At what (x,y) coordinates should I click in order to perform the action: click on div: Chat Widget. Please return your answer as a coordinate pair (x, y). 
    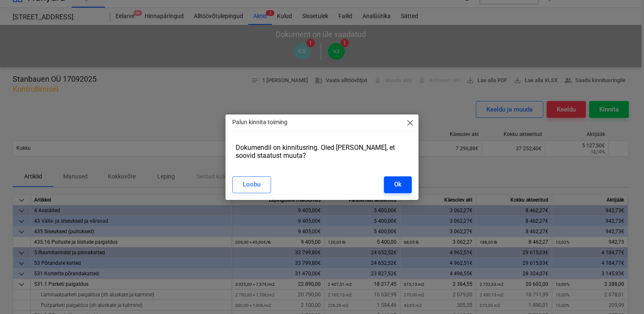
    Looking at the image, I should click on (623, 294).